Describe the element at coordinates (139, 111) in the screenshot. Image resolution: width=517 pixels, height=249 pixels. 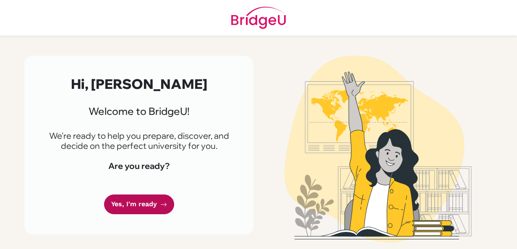
I see `h3: Welcome to BridgeU!` at that location.